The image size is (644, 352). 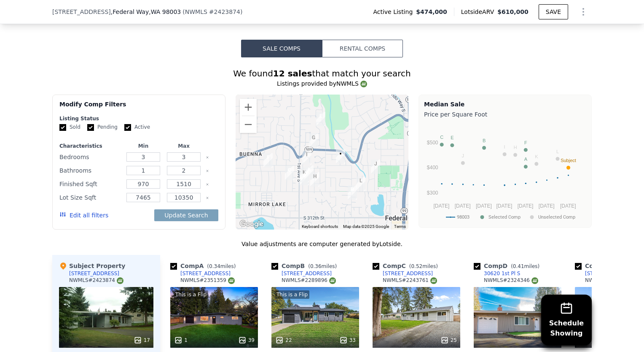 What do you see at coordinates (309, 173) in the screenshot?
I see `div: 30444 2nd Ave S` at bounding box center [309, 173].